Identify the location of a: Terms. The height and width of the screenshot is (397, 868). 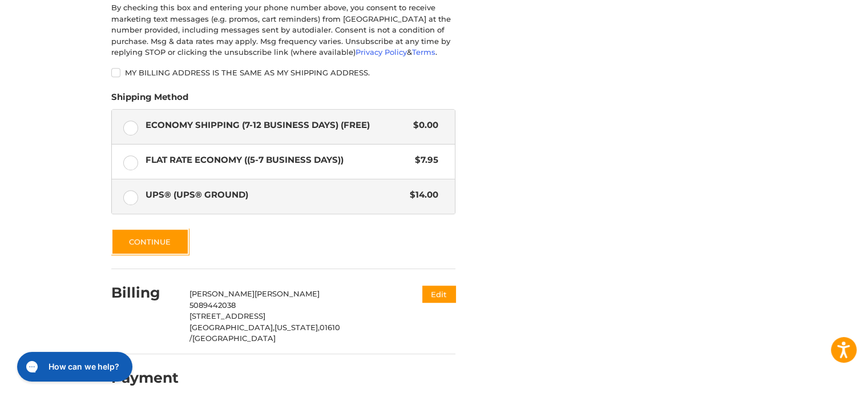
(423, 52).